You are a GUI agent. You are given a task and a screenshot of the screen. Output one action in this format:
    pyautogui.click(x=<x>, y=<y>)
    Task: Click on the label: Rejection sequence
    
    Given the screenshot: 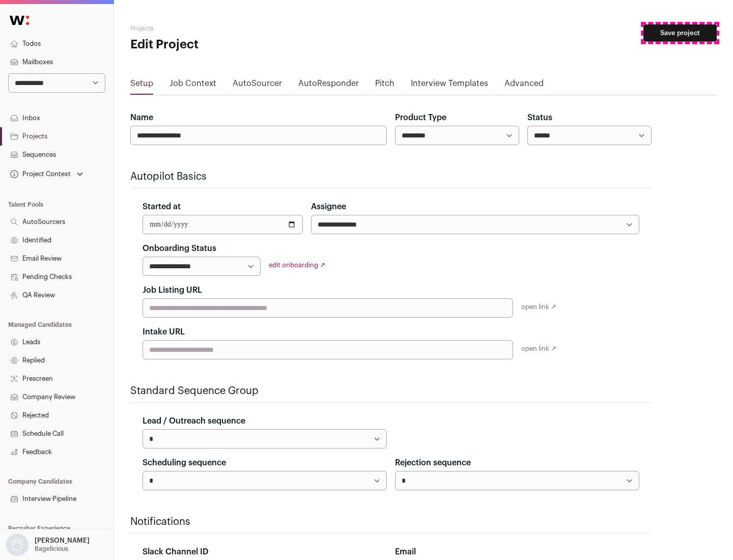 What is the action you would take?
    pyautogui.click(x=433, y=463)
    